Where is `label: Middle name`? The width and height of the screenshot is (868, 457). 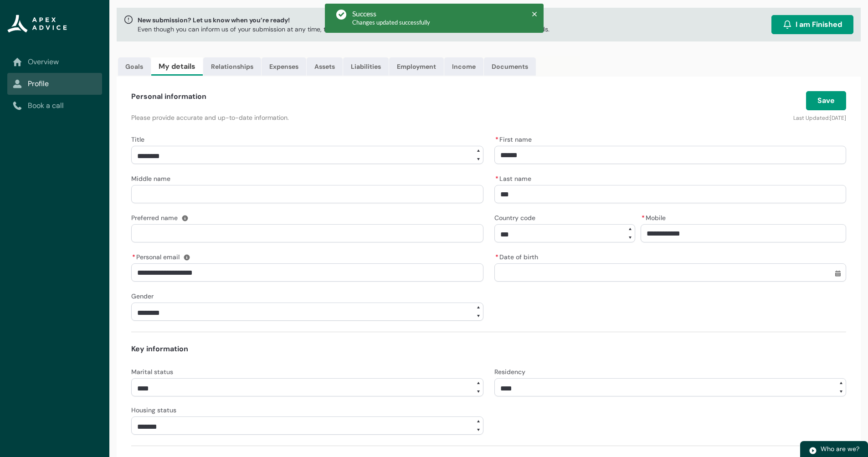 label: Middle name is located at coordinates (152, 178).